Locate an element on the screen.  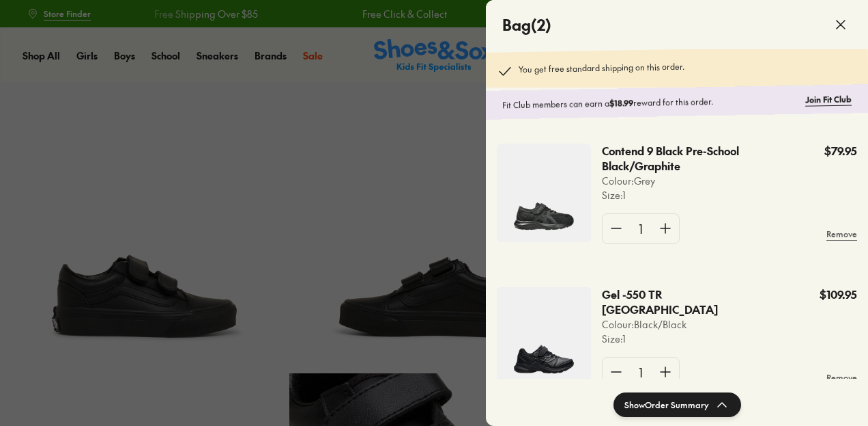
b: $18.99 is located at coordinates (621, 102).